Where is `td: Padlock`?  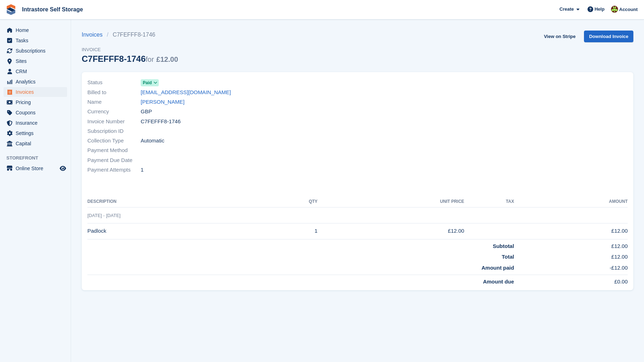
td: Padlock is located at coordinates (176, 231).